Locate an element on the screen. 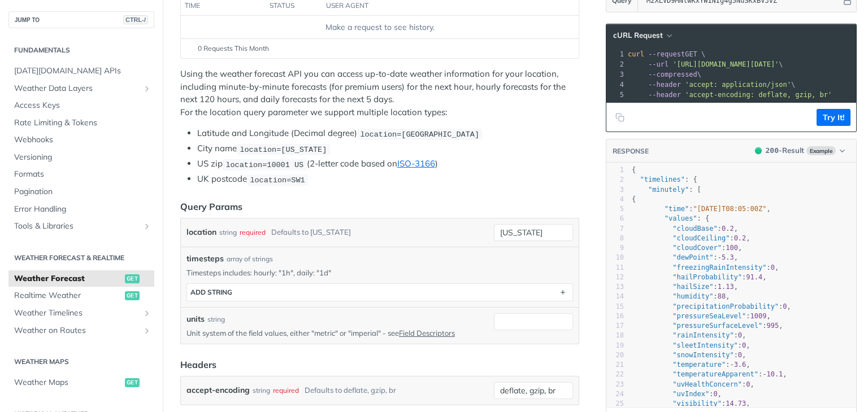  span: "sleetIntensity" is located at coordinates (705, 346).